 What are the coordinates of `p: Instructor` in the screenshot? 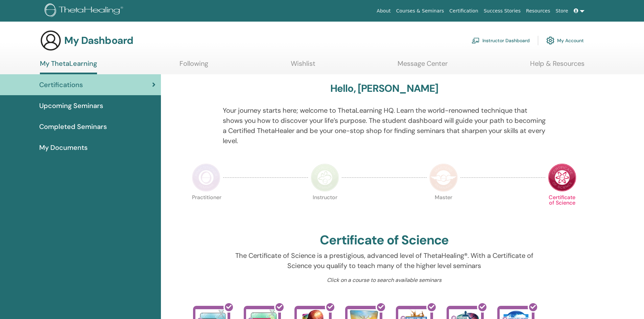 It's located at (325, 209).